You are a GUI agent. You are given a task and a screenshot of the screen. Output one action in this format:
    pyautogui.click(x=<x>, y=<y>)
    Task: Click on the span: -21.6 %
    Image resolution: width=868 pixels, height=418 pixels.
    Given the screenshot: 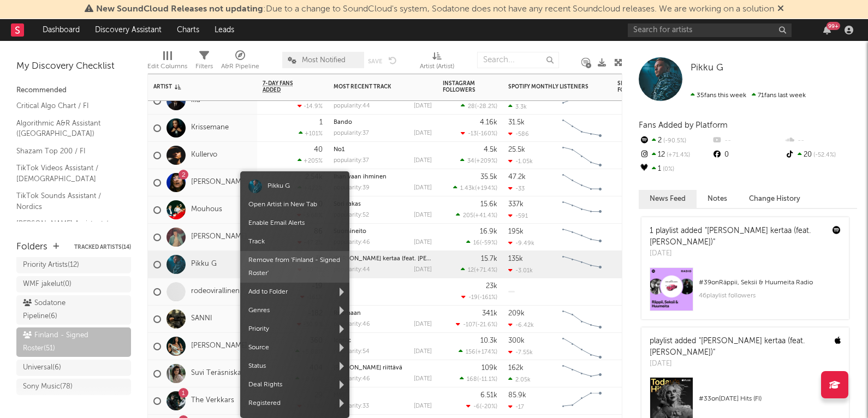 What is the action you would take?
    pyautogui.click(x=486, y=325)
    